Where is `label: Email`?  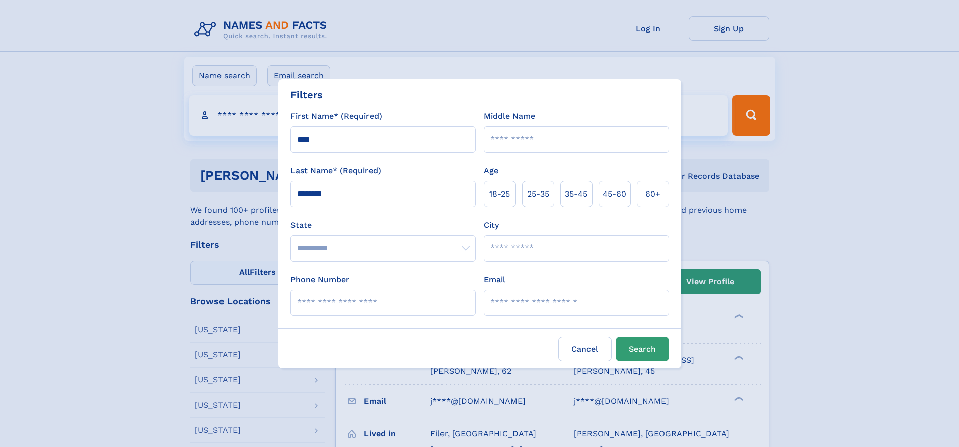 label: Email is located at coordinates (495, 280).